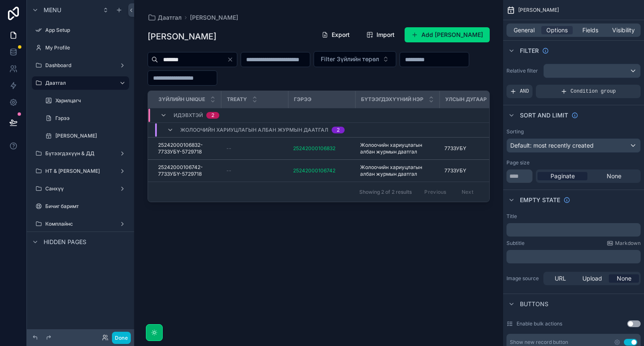 The height and width of the screenshot is (346, 644). Describe the element at coordinates (65, 242) in the screenshot. I see `span: Hidden pages` at that location.